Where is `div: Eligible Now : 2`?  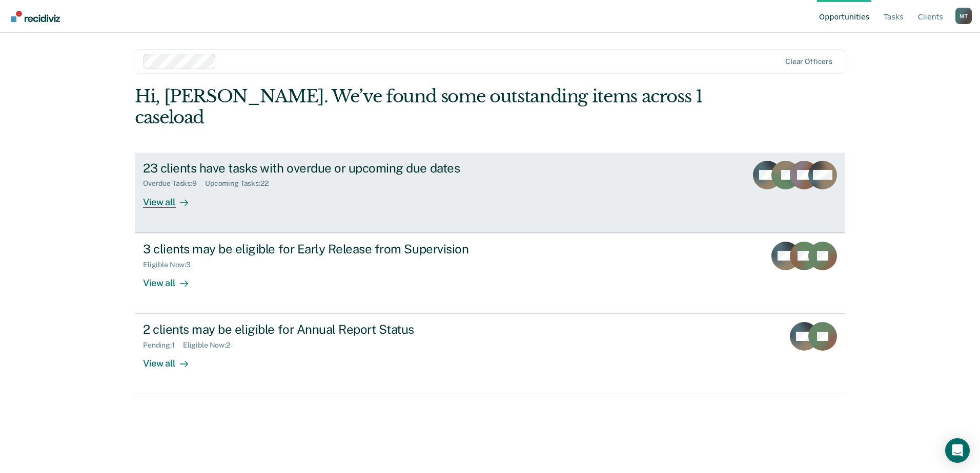
div: Eligible Now : 2 is located at coordinates (211, 345).